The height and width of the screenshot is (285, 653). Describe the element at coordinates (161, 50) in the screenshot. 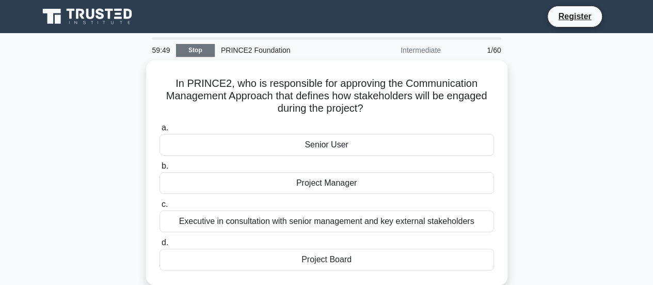

I see `div: 59:49` at that location.